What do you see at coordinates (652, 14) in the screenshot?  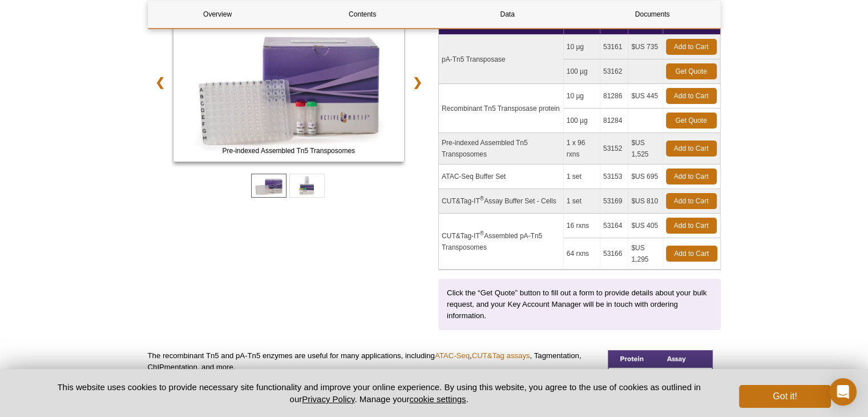 I see `a: Documents` at bounding box center [652, 14].